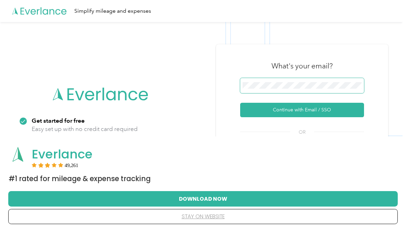 The image size is (406, 232). Describe the element at coordinates (55, 165) in the screenshot. I see `div: Rating:5 stars` at that location.